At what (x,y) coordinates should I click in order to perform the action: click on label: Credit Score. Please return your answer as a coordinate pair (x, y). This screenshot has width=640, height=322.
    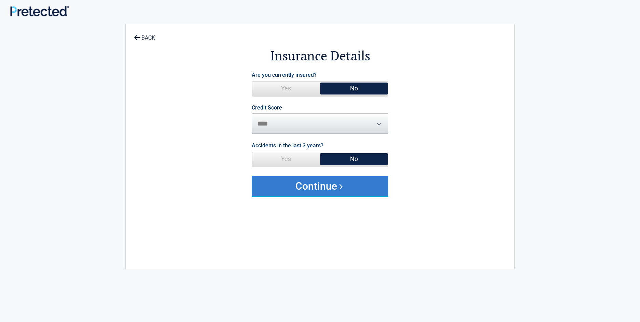
    Looking at the image, I should click on (267, 108).